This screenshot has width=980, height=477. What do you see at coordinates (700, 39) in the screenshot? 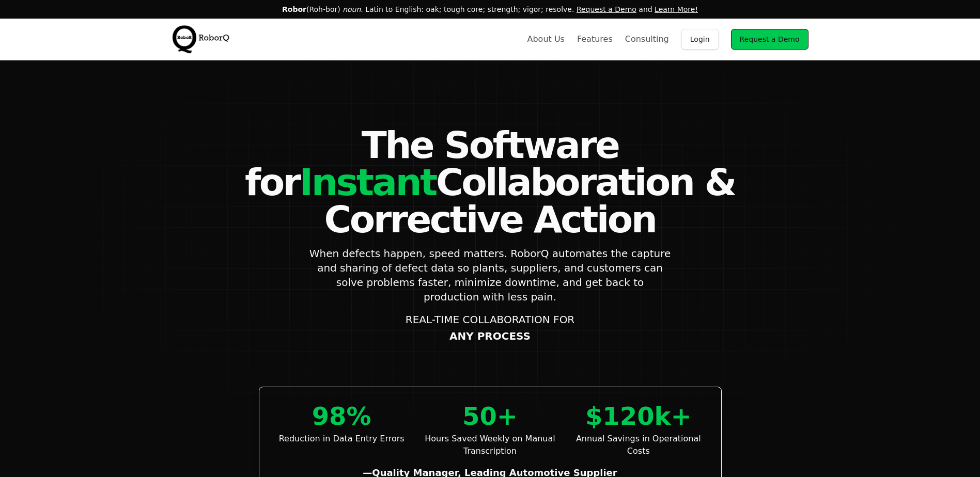
I see `a: Login` at bounding box center [700, 39].